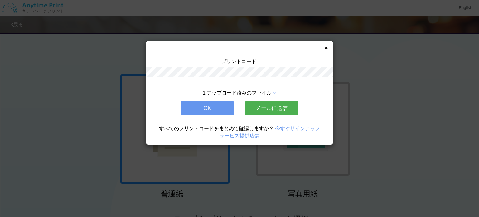 The width and height of the screenshot is (479, 217). What do you see at coordinates (298, 128) in the screenshot?
I see `a: 今すぐサインアップ` at bounding box center [298, 128].